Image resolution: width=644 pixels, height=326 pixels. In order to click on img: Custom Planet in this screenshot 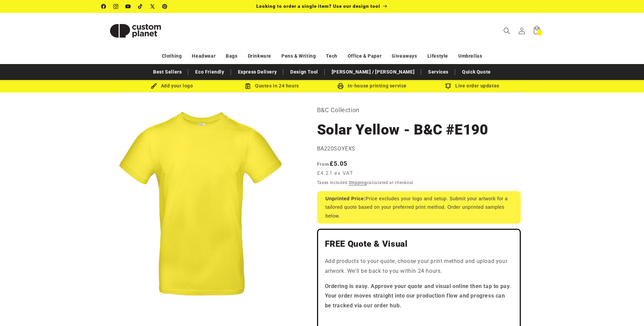, I will do `click(135, 31)`.